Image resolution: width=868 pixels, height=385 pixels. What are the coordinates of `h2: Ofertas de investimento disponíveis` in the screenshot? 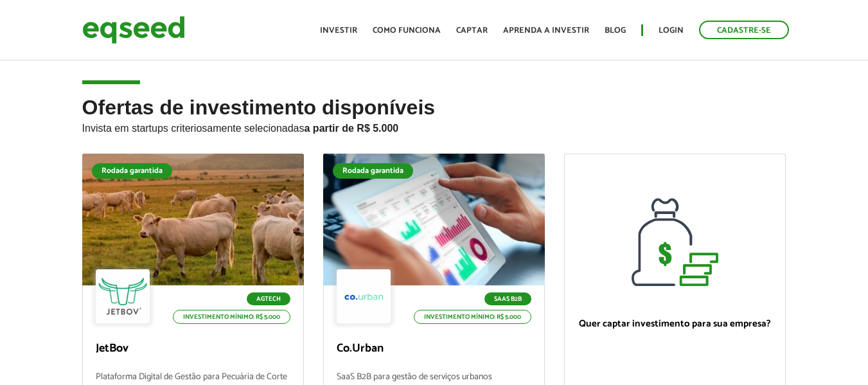 It's located at (434, 125).